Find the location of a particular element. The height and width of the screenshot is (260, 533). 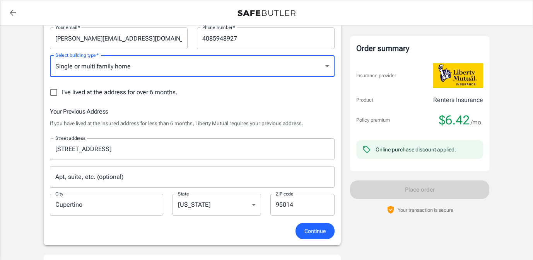

p: Policy premium is located at coordinates (373, 120).